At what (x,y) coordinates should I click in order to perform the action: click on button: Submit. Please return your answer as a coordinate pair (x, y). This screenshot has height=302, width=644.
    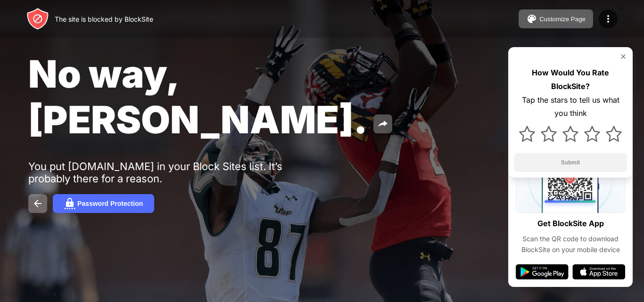
    Looking at the image, I should click on (571, 162).